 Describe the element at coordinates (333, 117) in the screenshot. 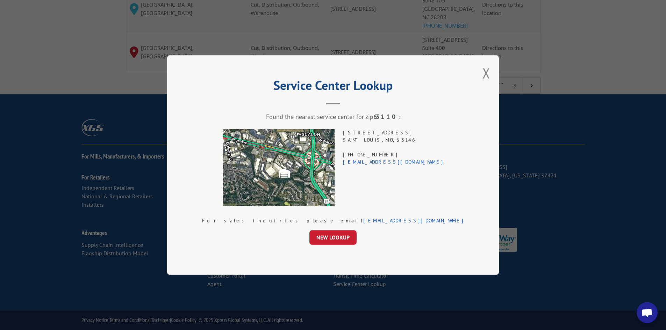

I see `div: Found the nearest service center for zip :` at that location.